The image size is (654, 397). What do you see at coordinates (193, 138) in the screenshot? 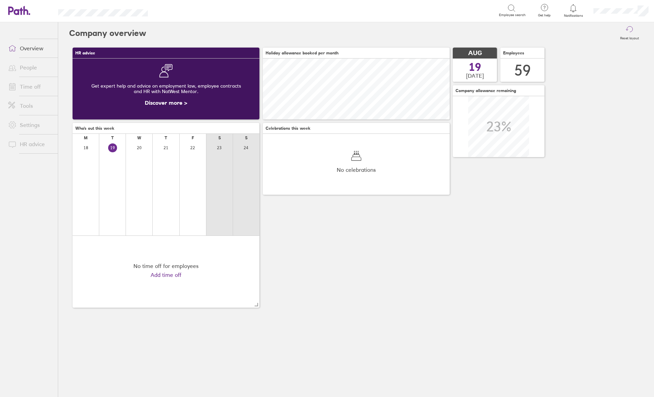
I see `div: F` at bounding box center [193, 138].